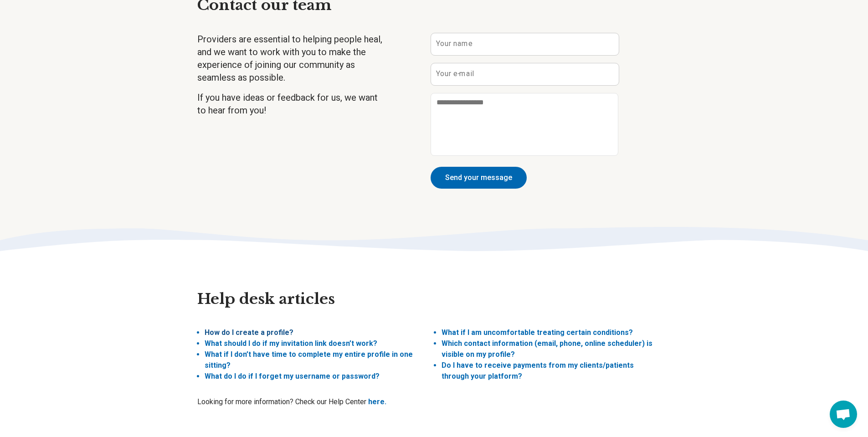  Describe the element at coordinates (547, 349) in the screenshot. I see `a: Which contact information (email, phone, online scheduler) is visible on my profile?` at that location.